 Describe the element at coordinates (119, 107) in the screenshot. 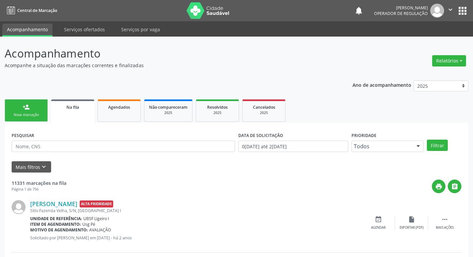

I see `span: Agendados` at that location.